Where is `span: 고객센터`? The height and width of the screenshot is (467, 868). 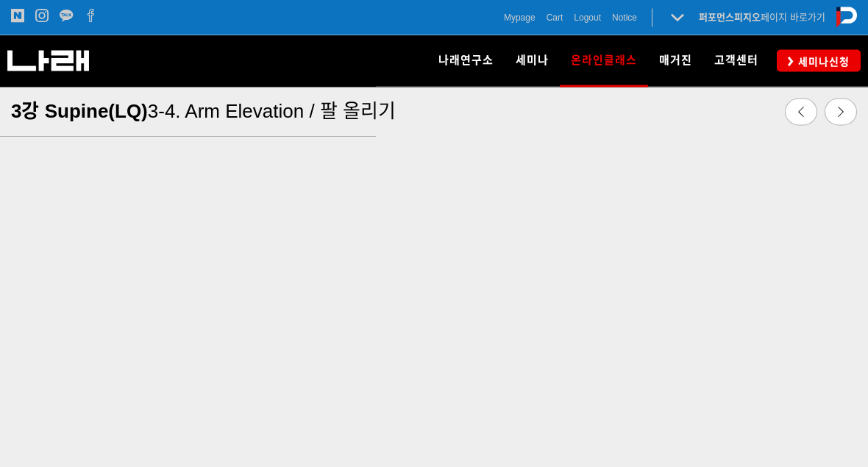
span: 고객센터 is located at coordinates (737, 60).